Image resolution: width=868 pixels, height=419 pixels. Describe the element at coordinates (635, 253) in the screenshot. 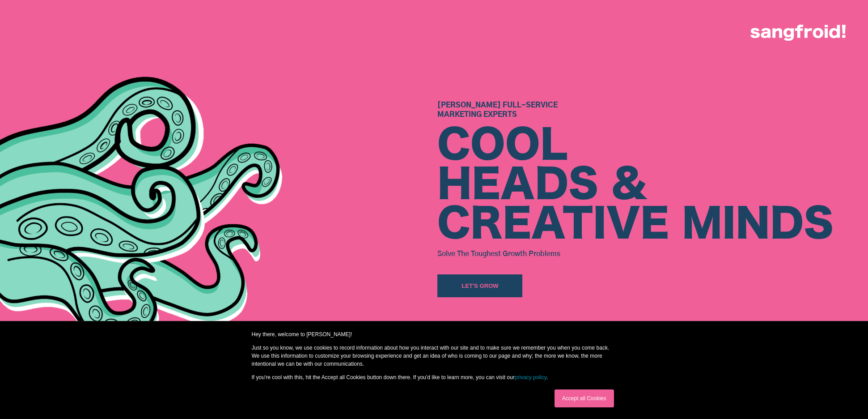

I see `h3: Solve The Toughest Growth Problems` at that location.